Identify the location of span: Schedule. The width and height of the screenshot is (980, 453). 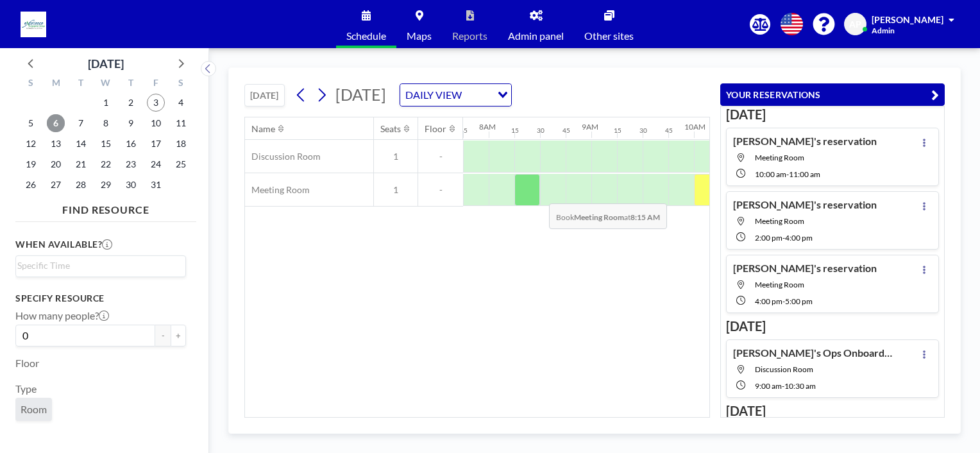
(366, 36).